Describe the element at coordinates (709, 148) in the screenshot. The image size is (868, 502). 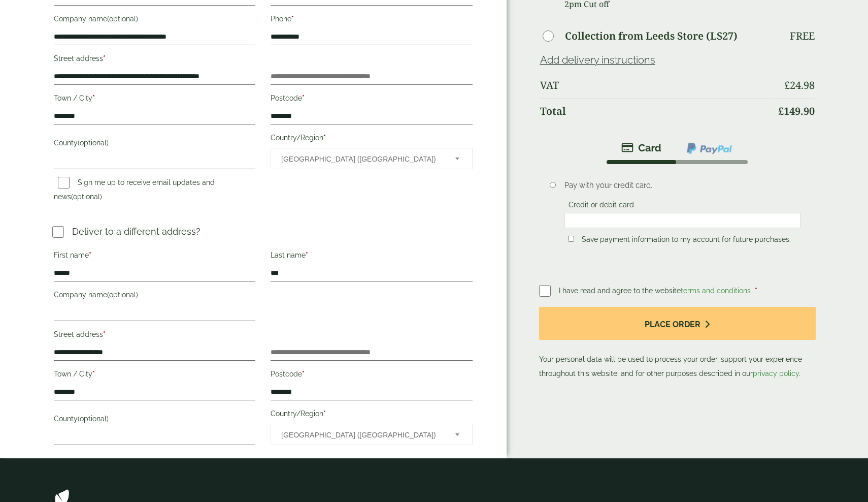
I see `img: ppcp-gateway.png` at that location.